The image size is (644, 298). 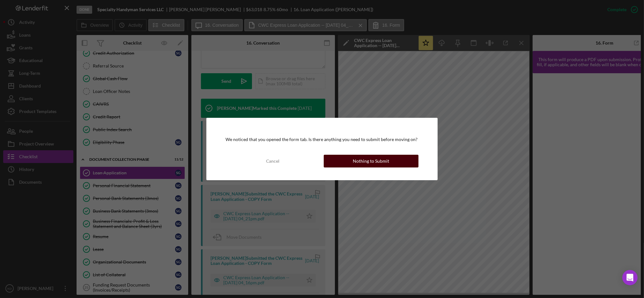 What do you see at coordinates (273, 161) in the screenshot?
I see `button: Cancel` at bounding box center [273, 161].